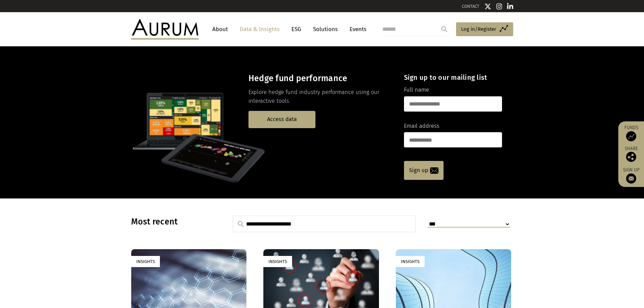  What do you see at coordinates (510, 6) in the screenshot?
I see `img: Linkedin icon` at bounding box center [510, 6].